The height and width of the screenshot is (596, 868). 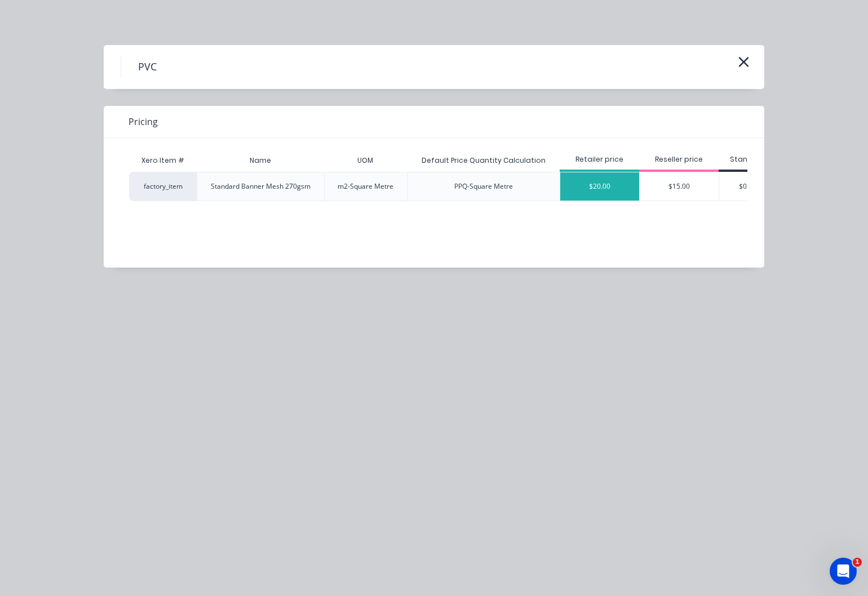 I want to click on div: $15.00, so click(x=679, y=186).